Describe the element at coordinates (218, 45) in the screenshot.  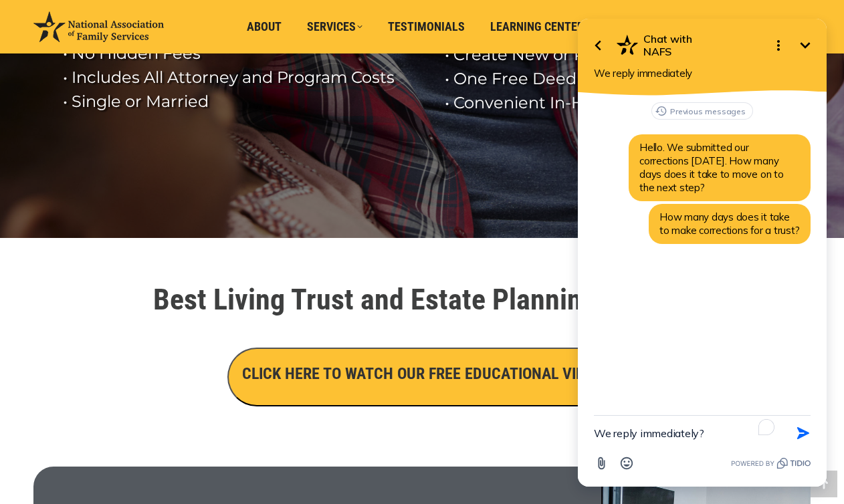
I see `button: Open options` at that location.